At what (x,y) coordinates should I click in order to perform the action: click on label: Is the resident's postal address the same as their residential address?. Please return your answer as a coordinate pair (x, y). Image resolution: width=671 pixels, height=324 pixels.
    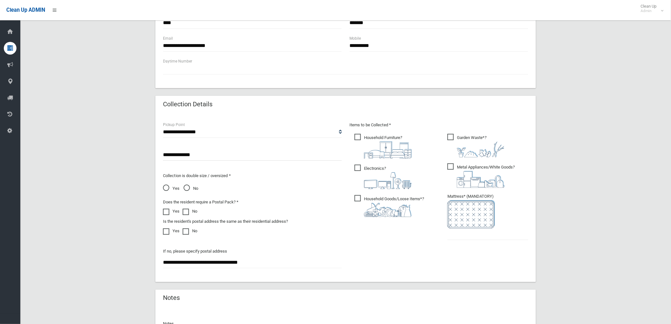
    Looking at the image, I should click on (225, 221).